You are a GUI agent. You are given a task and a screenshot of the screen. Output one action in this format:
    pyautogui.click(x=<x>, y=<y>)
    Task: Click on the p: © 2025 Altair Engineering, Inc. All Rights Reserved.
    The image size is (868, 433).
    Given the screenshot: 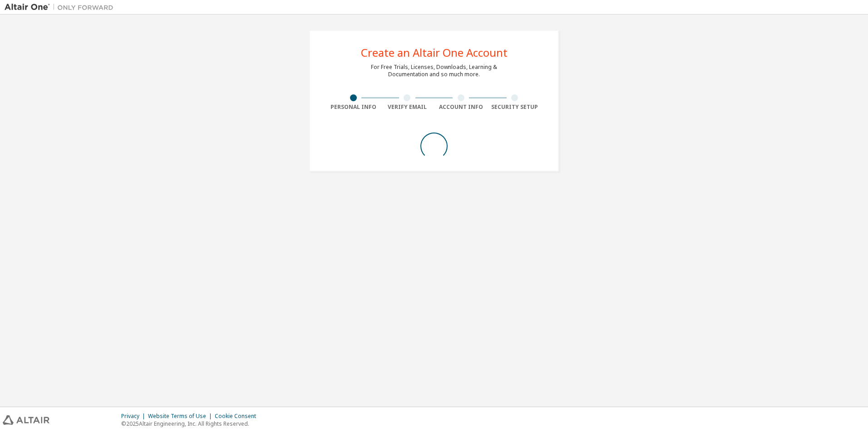 What is the action you would take?
    pyautogui.click(x=191, y=424)
    